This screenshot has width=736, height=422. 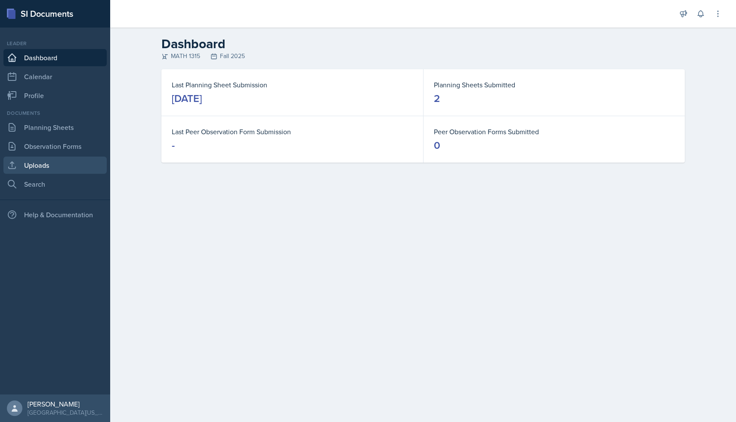 I want to click on div: MATH 1315 Fall 2025, so click(x=423, y=56).